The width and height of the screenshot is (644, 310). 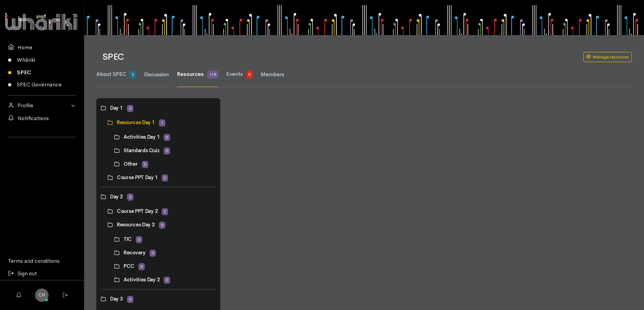 What do you see at coordinates (111, 74) in the screenshot?
I see `span: About SPEC` at bounding box center [111, 74].